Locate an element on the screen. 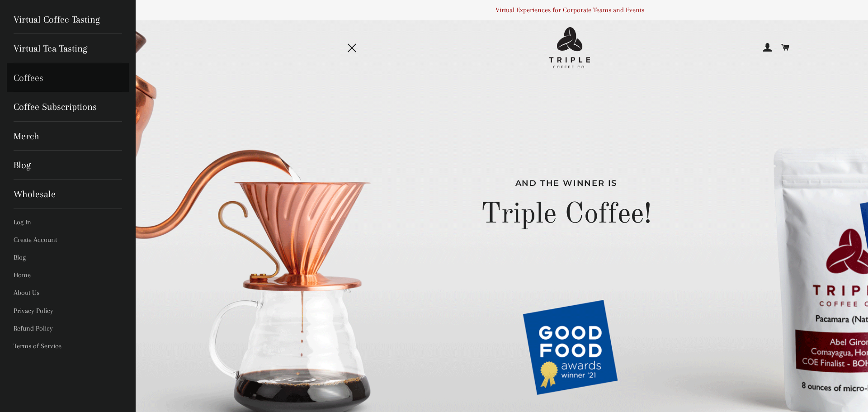 This screenshot has height=412, width=868. a: Create Account is located at coordinates (68, 240).